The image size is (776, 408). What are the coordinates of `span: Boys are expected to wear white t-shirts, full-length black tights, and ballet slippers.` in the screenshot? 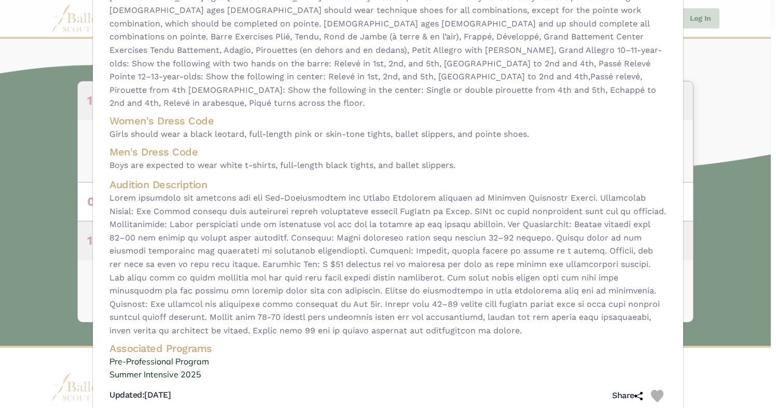 It's located at (282, 165).